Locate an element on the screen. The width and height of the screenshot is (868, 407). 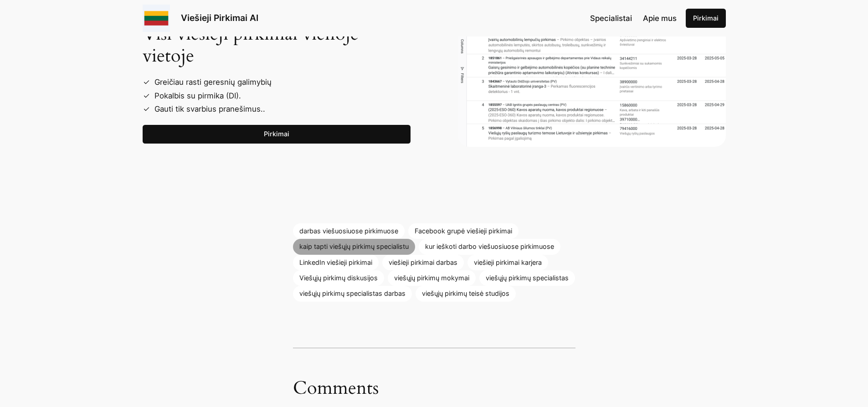
nav: Navigation is located at coordinates (633, 18).